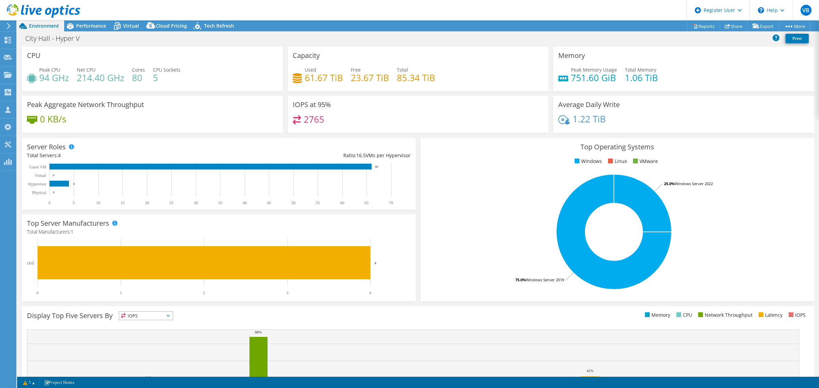 The image size is (819, 388). I want to click on span: Virtual, so click(131, 26).